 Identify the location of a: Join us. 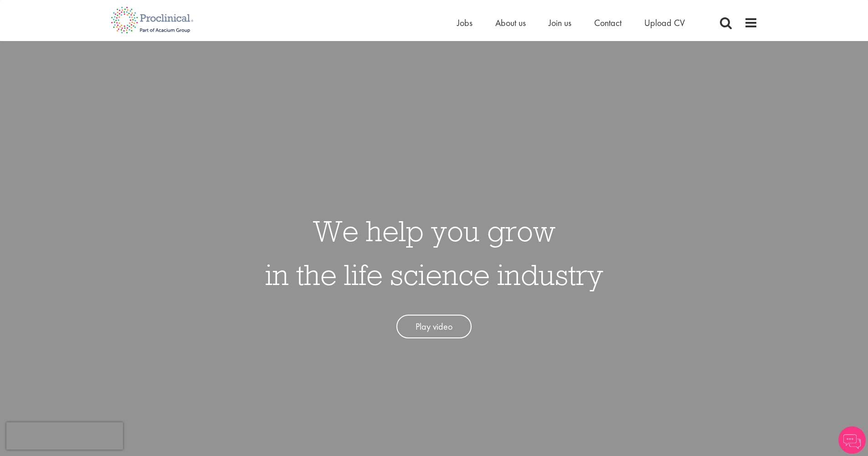
(560, 23).